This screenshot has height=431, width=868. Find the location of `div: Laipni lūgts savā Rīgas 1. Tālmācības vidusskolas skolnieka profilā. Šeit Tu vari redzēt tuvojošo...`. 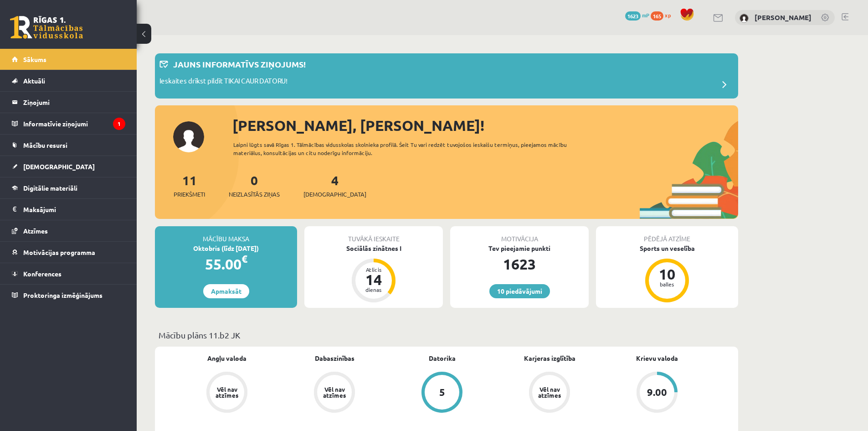

div: Laipni lūgts savā Rīgas 1. Tālmācības vidusskolas skolnieka profilā. Šeit Tu vari redzēt tuvojošo... is located at coordinates (408, 149).